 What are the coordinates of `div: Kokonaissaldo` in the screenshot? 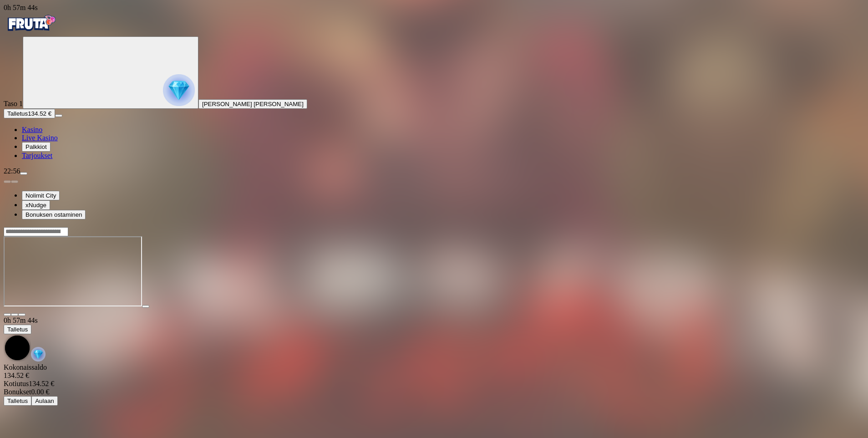 It's located at (434, 371).